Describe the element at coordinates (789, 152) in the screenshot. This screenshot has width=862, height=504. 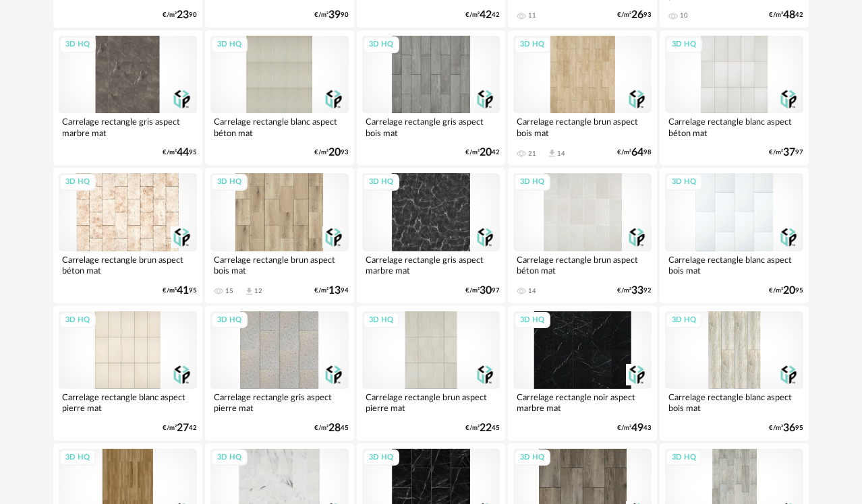
I see `span: 37` at that location.